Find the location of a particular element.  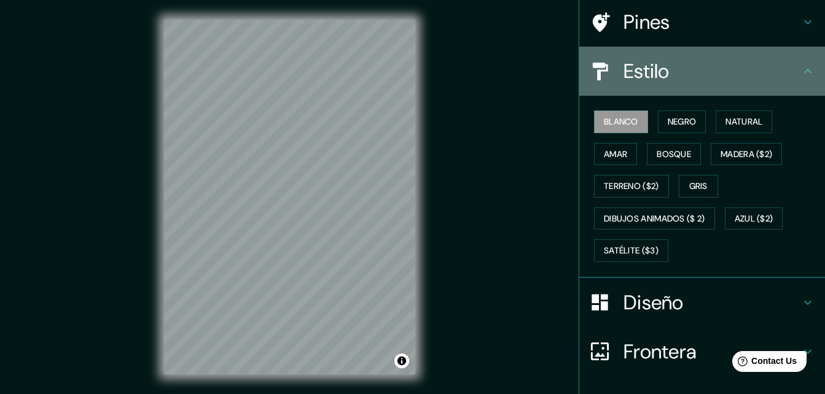

button: Bosque is located at coordinates (674, 154).